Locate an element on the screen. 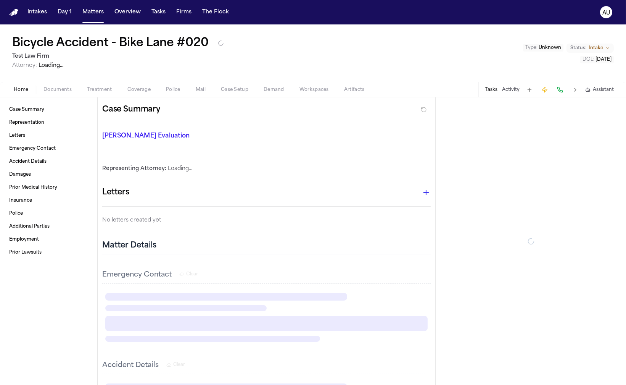 The image size is (626, 385). a: Home is located at coordinates (14, 12).